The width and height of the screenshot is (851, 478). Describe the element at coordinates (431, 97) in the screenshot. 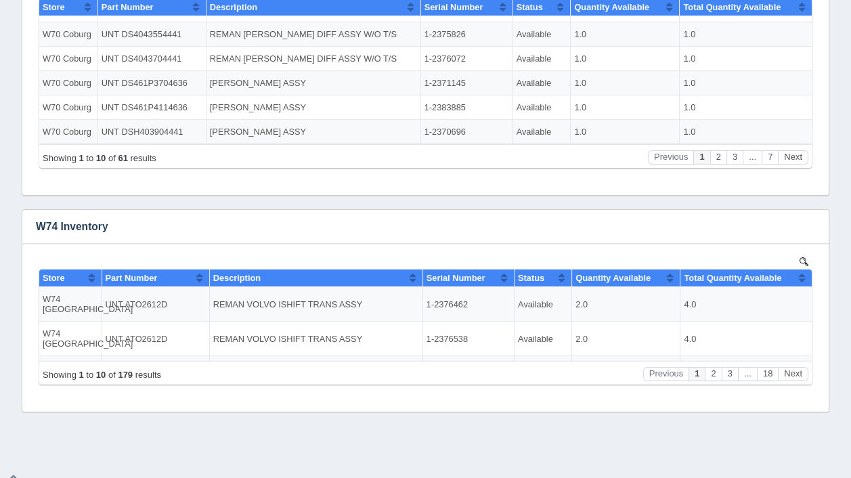

I see `td: 1-2371145` at that location.